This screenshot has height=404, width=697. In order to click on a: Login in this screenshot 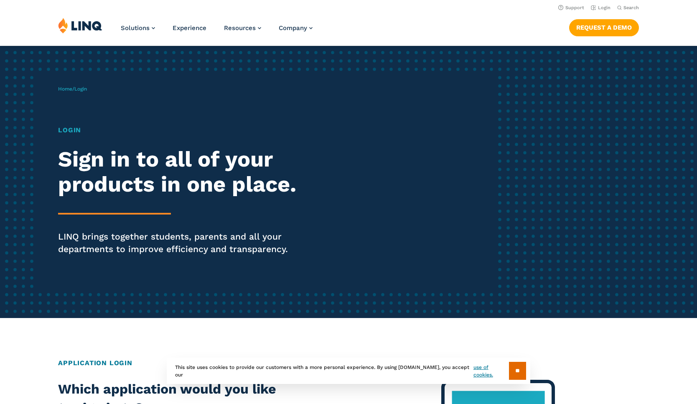, I will do `click(600, 8)`.